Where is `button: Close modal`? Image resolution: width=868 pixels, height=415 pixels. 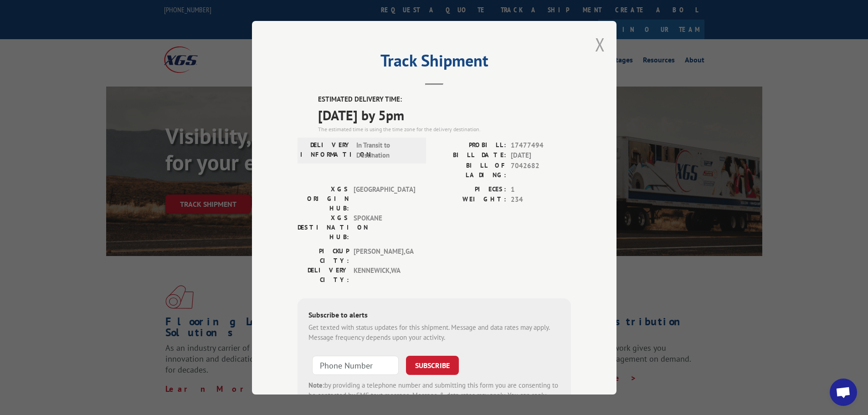 button: Close modal is located at coordinates (600, 44).